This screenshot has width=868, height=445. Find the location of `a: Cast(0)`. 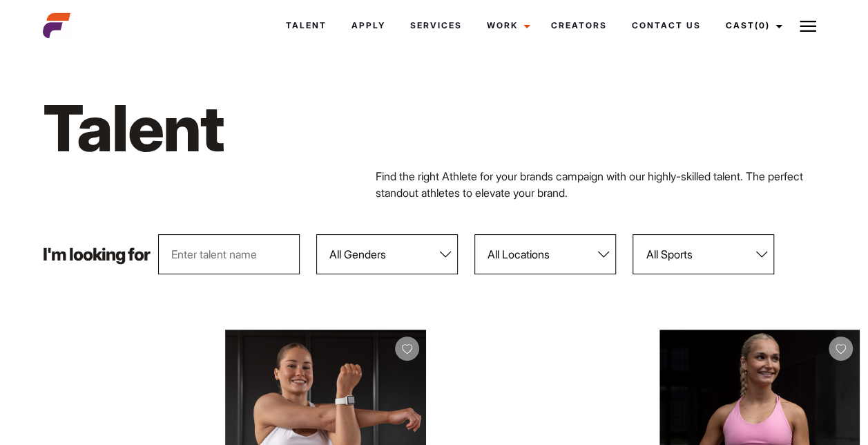

a: Cast(0) is located at coordinates (752, 26).